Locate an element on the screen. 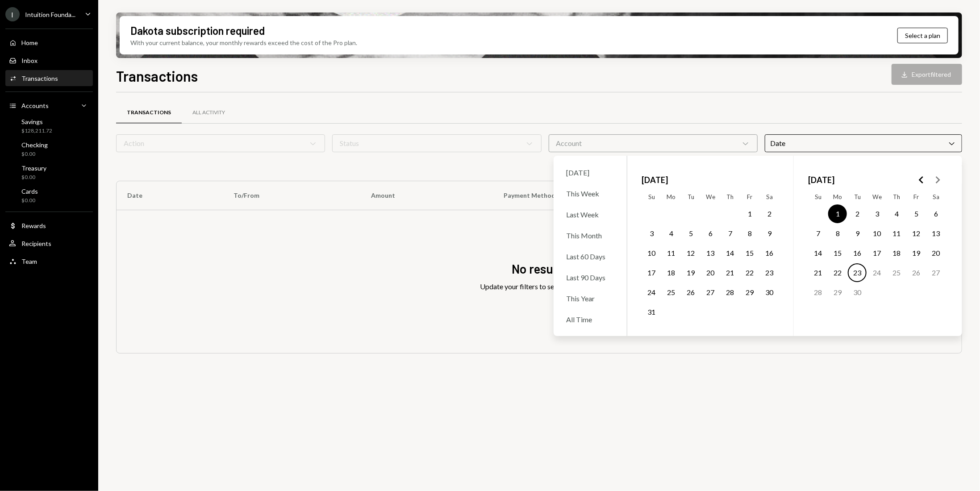 The image size is (980, 491). button: Go to the Previous Month is located at coordinates (922, 180).